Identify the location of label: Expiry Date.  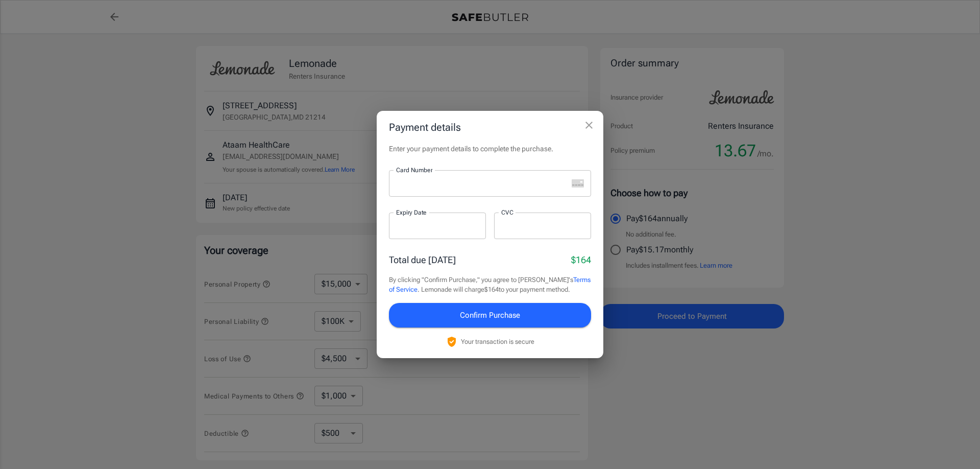
(411, 212).